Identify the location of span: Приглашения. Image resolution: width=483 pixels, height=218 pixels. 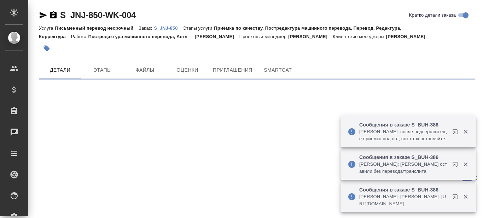
(233, 70).